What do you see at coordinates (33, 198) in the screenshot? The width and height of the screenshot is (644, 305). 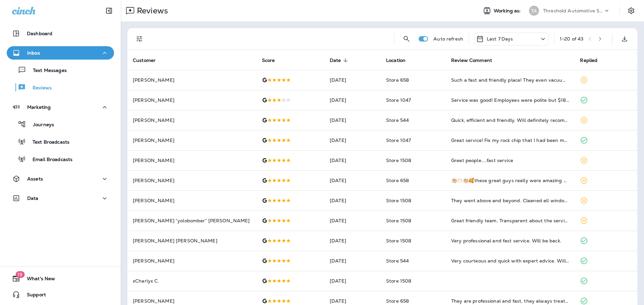 I see `p: Data` at bounding box center [33, 198].